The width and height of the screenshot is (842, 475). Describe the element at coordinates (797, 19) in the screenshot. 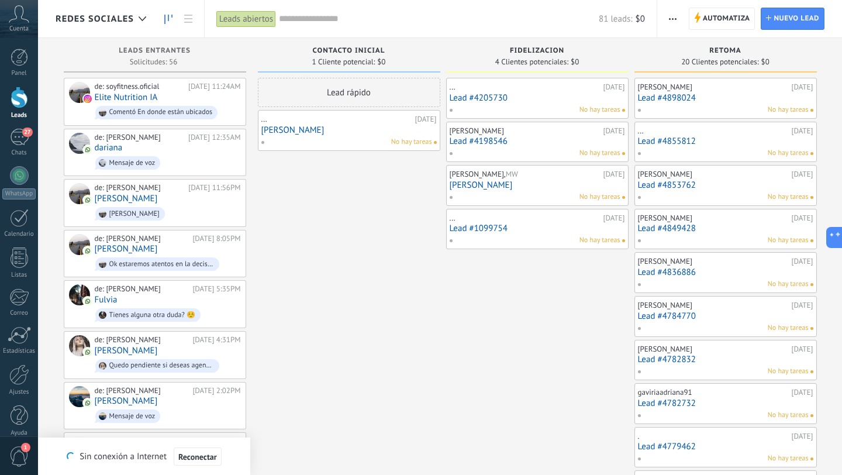

I see `span: Nuevo lead` at that location.